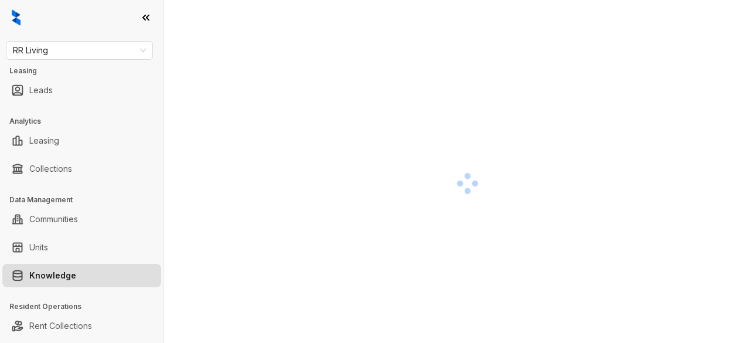 This screenshot has width=750, height=343. I want to click on li: Units, so click(81, 247).